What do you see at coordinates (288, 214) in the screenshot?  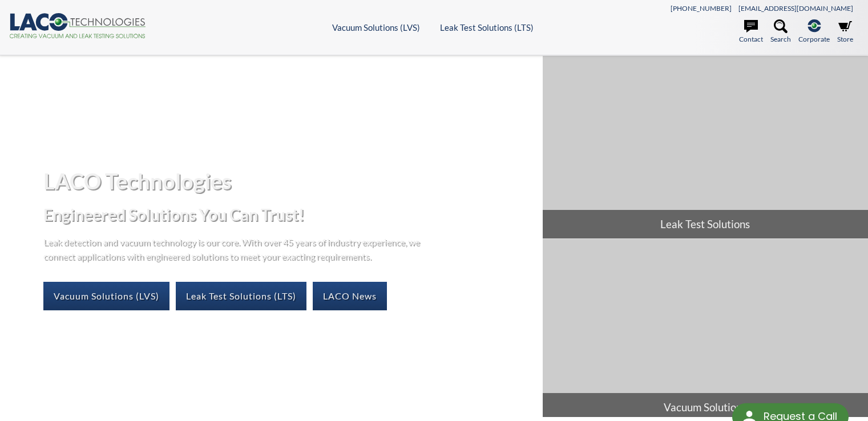 I see `h2: Engineered Solutions You Can Trust!` at bounding box center [288, 214].